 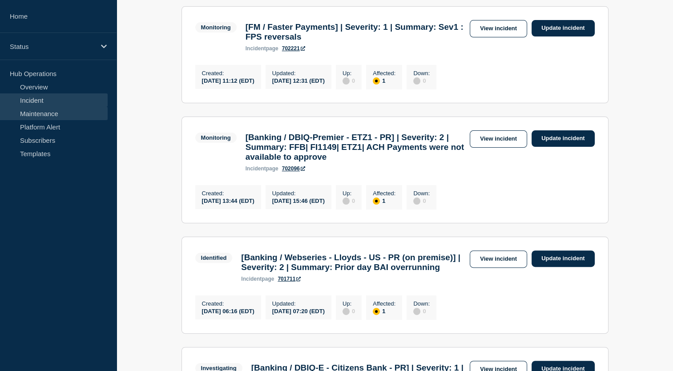 What do you see at coordinates (355, 32) in the screenshot?
I see `h3: [FM / Faster Payments] | Severity: 1 | Summary: Sev1 : FPS reversals` at bounding box center [355, 32].